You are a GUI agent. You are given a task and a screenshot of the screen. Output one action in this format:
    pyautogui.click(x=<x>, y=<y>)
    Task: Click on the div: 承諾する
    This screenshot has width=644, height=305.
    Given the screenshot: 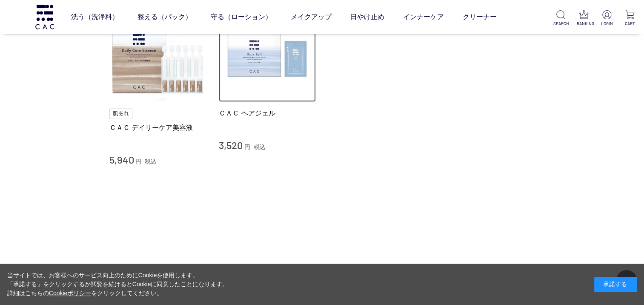 What is the action you would take?
    pyautogui.click(x=616, y=284)
    